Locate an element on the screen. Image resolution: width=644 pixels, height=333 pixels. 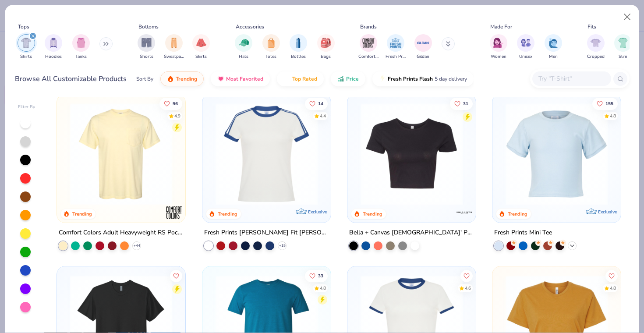
img: Tanks Image is located at coordinates (81, 43).